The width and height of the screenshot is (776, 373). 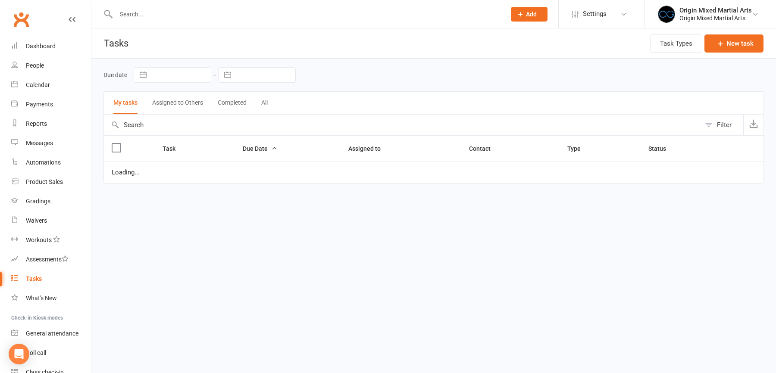 I want to click on div: Calendar, so click(x=38, y=85).